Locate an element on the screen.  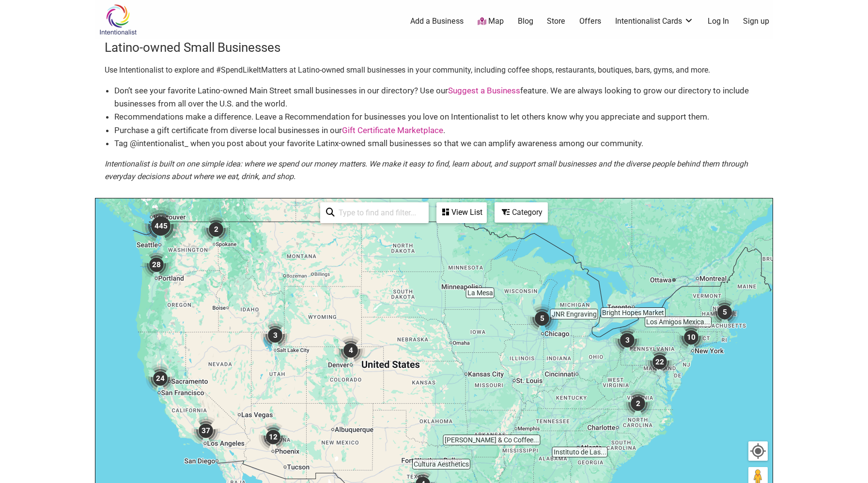
li: Don’t see your favorite Latino-owned Main Street small businesses in our directory? Use our featu... is located at coordinates (439, 97).